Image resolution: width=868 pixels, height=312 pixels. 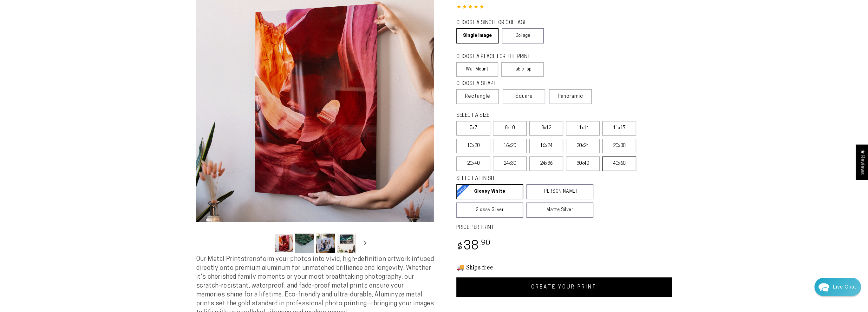 What do you see at coordinates (497, 23) in the screenshot?
I see `legend: CHOOSE A SINGLE OR COLLAGE` at bounding box center [497, 23].